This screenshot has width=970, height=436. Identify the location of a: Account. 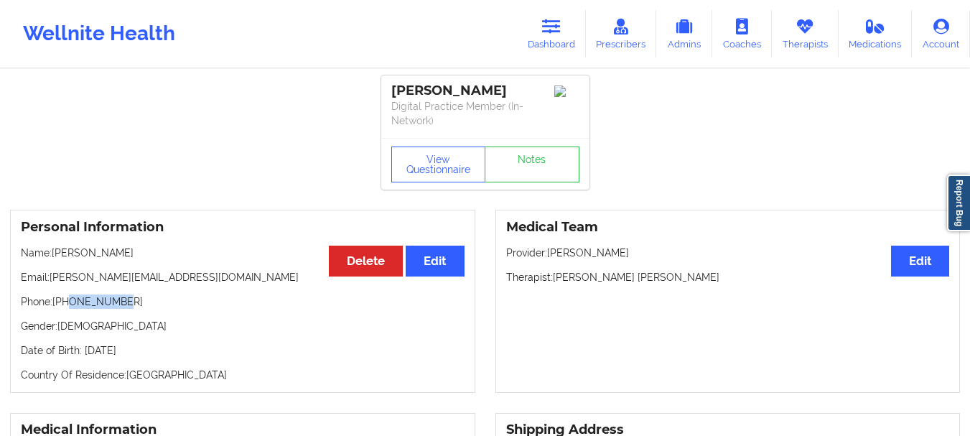
(940, 34).